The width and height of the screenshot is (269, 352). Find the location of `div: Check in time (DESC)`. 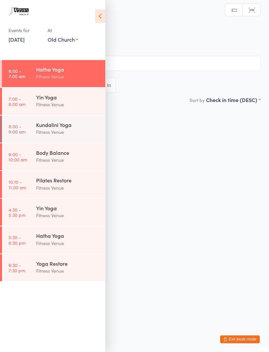

div: Check in time (DESC) is located at coordinates (232, 99).